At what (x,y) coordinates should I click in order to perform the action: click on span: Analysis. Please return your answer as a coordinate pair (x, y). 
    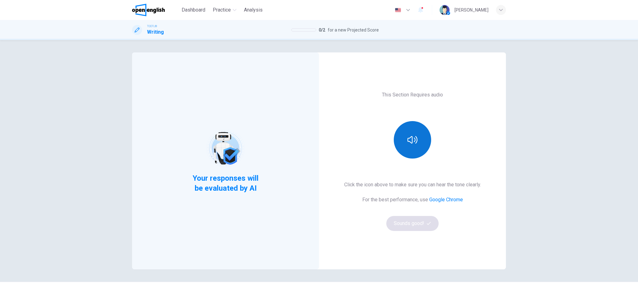
    Looking at the image, I should click on (253, 10).